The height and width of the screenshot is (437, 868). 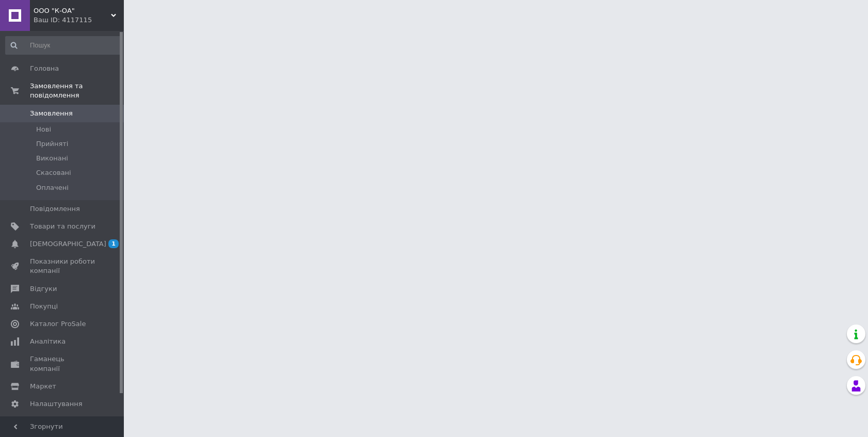 What do you see at coordinates (52, 144) in the screenshot?
I see `span: Прийняті` at bounding box center [52, 144].